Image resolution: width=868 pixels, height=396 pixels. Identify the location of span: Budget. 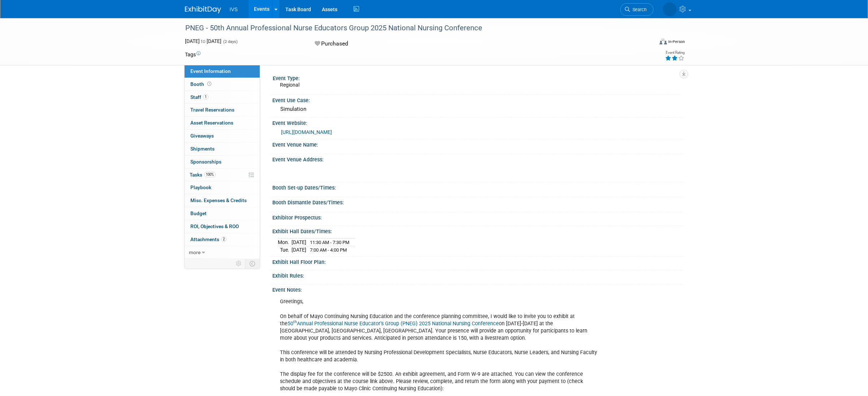
(198, 214).